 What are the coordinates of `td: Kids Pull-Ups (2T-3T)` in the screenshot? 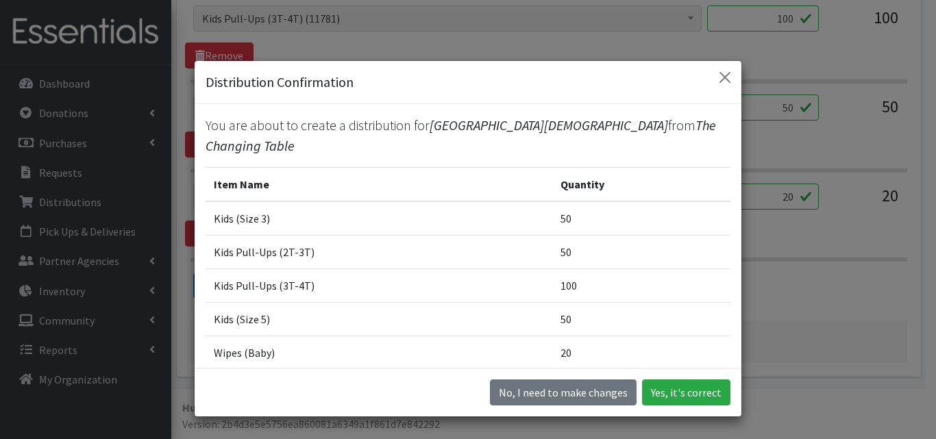 It's located at (379, 252).